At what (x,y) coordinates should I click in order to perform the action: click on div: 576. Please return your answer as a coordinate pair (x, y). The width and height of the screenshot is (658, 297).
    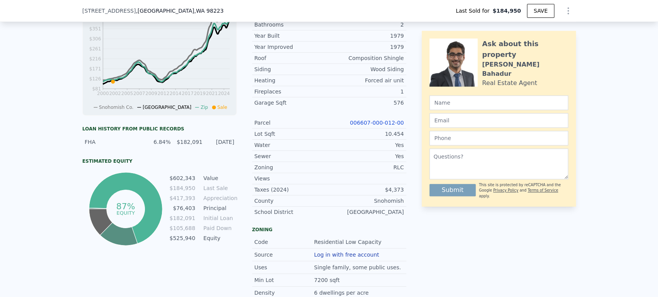
    Looking at the image, I should click on (366, 103).